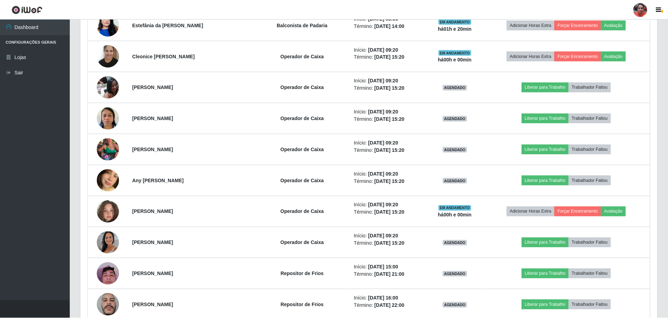  Describe the element at coordinates (108, 242) in the screenshot. I see `img: 1743778813300.jpeg` at that location.